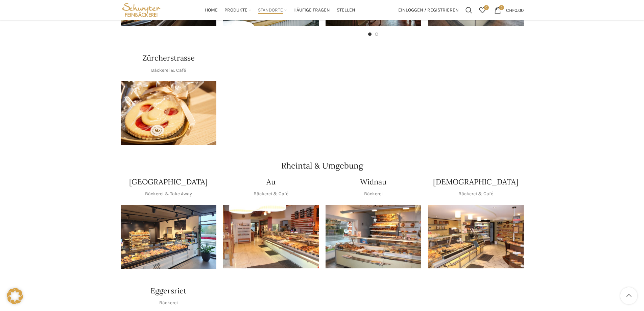 This screenshot has height=311, width=644. Describe the element at coordinates (211, 10) in the screenshot. I see `a: Home` at that location.